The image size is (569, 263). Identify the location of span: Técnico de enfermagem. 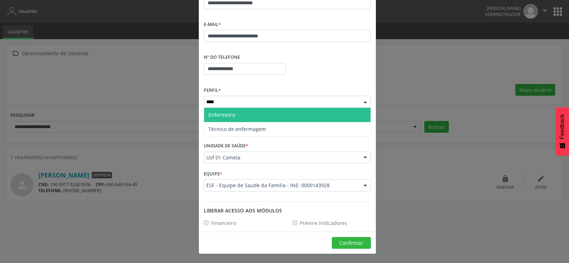
(237, 129).